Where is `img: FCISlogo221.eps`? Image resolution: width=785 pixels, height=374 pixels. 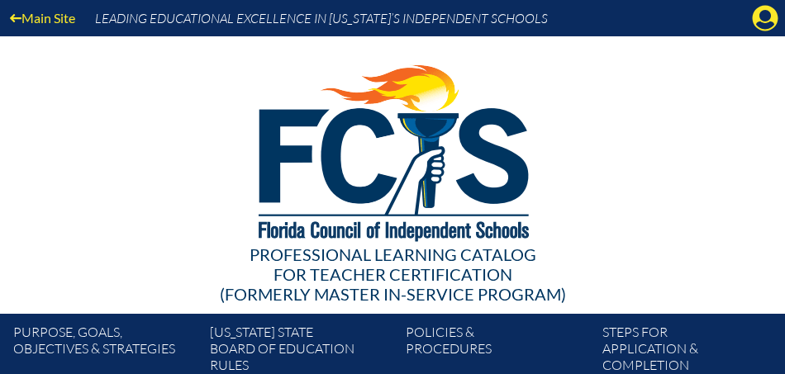 img: FCISlogo221.eps is located at coordinates (393, 149).